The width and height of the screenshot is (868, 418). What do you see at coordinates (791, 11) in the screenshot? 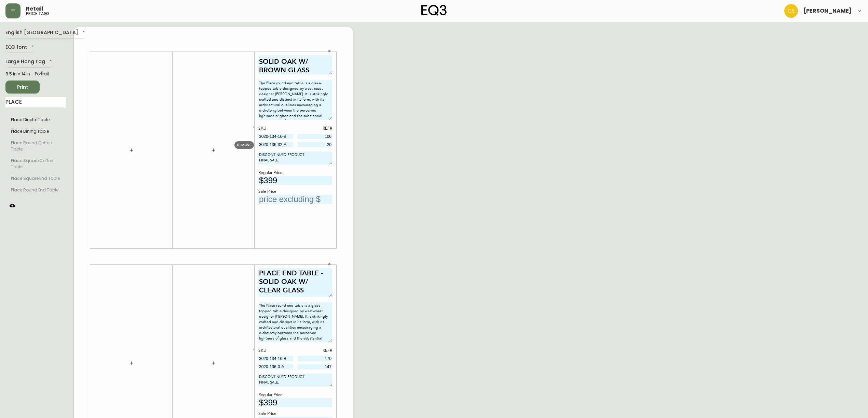
I see `img: 996bfd46d64b78802a67b62ffe4c27a2` at bounding box center [791, 11].